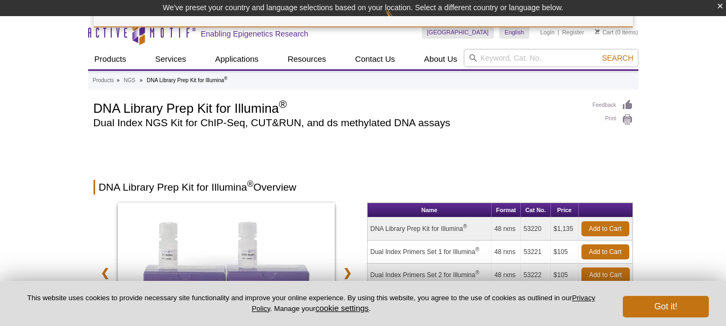  I want to click on a: Print, so click(612, 120).